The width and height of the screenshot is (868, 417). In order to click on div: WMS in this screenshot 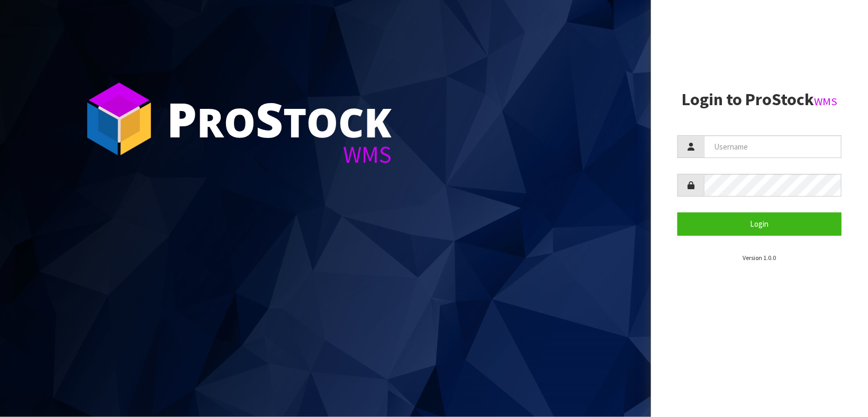, I will do `click(279, 155)`.